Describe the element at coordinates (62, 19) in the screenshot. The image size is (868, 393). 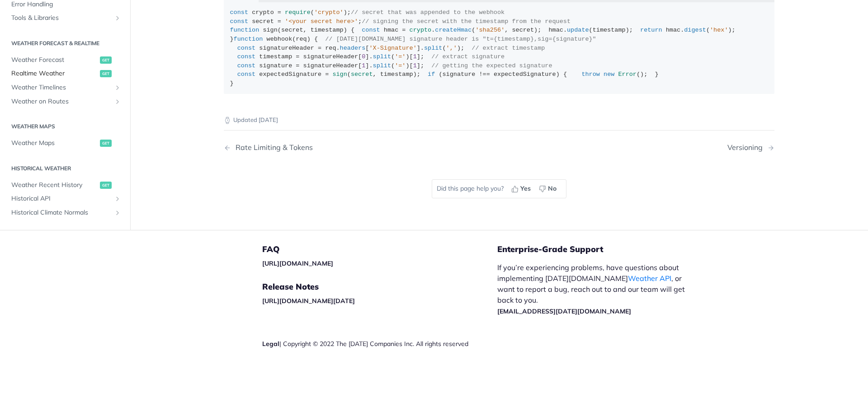
I see `span: Tools & Libraries` at that location.